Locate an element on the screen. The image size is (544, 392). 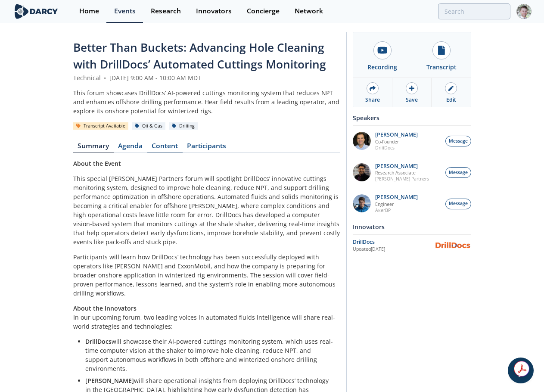
a: Agenda is located at coordinates (130, 148).